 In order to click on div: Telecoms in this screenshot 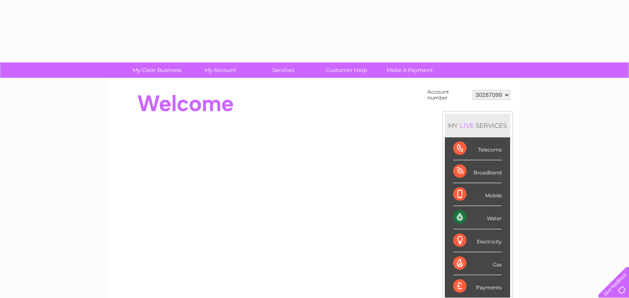, I will do `click(477, 148)`.